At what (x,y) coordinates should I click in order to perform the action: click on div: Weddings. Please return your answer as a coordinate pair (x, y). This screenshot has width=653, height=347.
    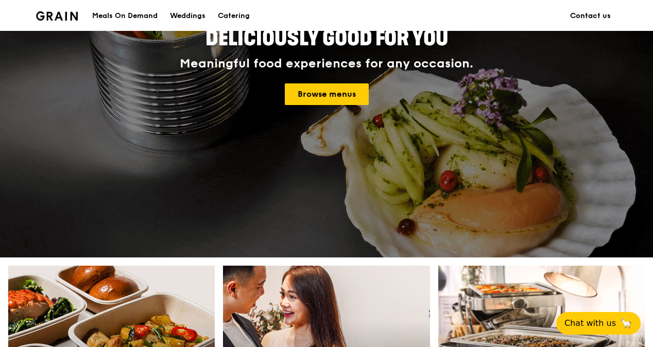
    Looking at the image, I should click on (187, 16).